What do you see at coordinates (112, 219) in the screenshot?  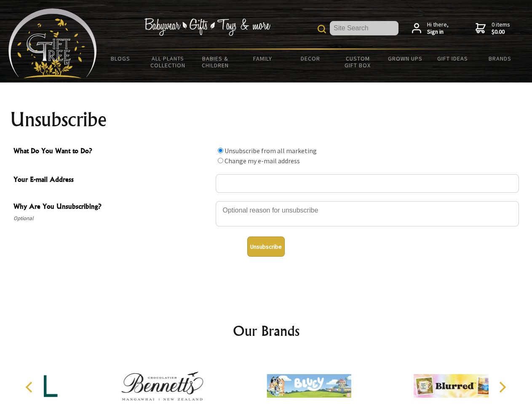 I see `span: Optional` at bounding box center [112, 219].